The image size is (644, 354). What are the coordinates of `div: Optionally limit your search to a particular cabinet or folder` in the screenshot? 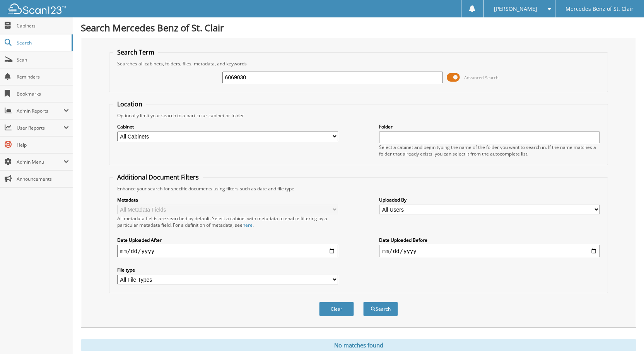 It's located at (359, 115).